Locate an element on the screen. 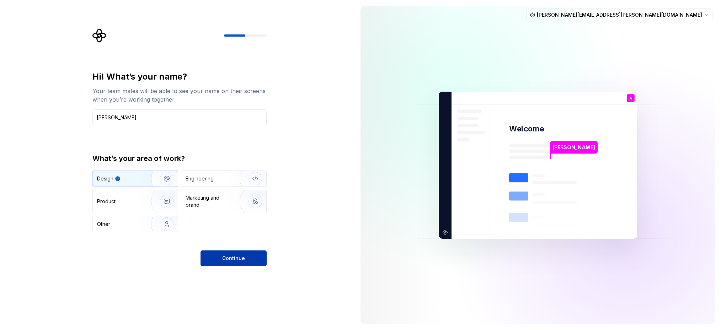 This screenshot has width=721, height=330. input: Han Solo is located at coordinates (180, 117).